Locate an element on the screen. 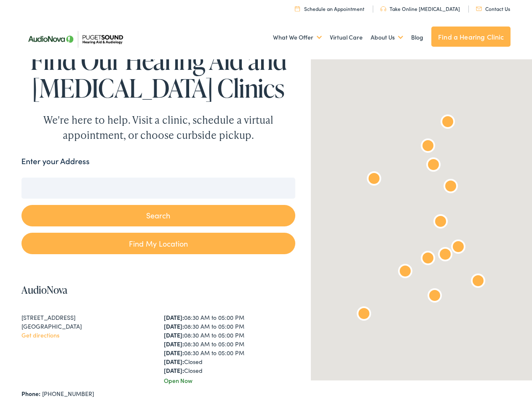 The height and width of the screenshot is (404, 532). label: Enter your Address is located at coordinates (56, 161).